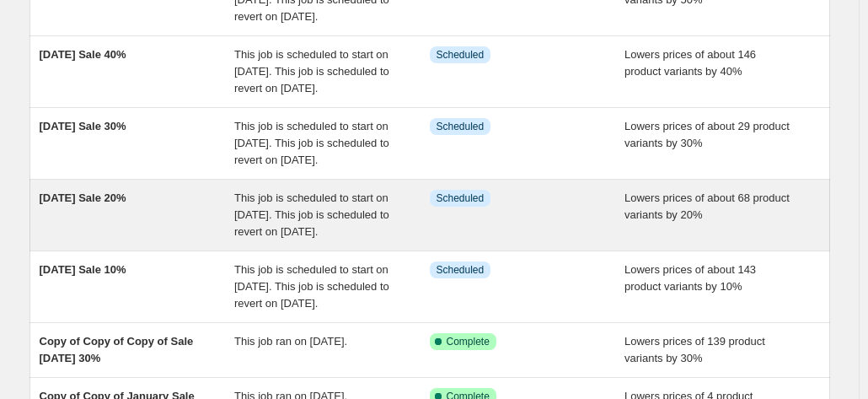 The width and height of the screenshot is (868, 399). Describe the element at coordinates (468, 342) in the screenshot. I see `span: Complete` at that location.